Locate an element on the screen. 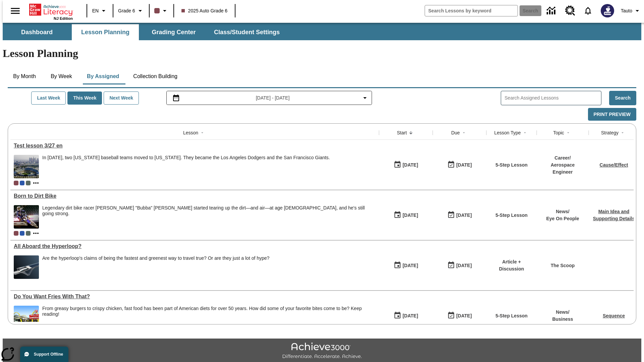 This screenshot has width=644, height=362. span: NJ Edition is located at coordinates (63, 19).